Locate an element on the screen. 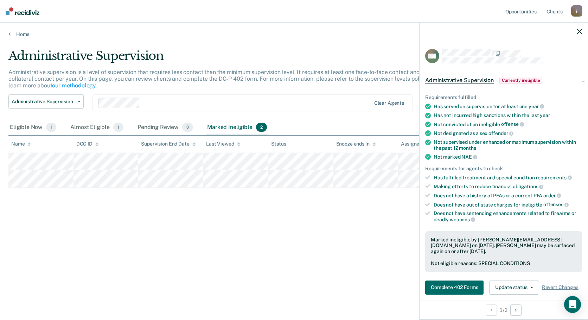  button: Next Opportunity is located at coordinates (516, 310).